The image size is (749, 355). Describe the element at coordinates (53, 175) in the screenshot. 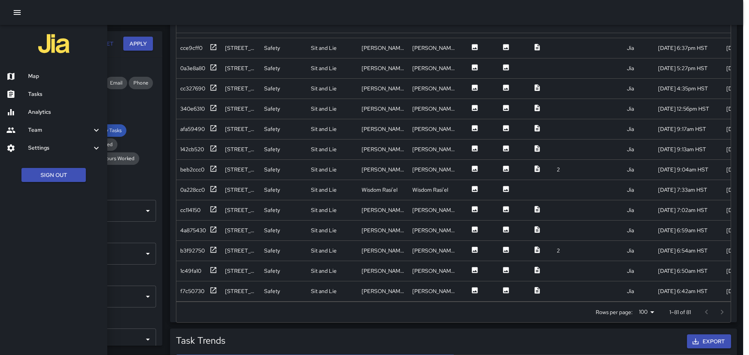

I see `button: Sign Out` at that location.